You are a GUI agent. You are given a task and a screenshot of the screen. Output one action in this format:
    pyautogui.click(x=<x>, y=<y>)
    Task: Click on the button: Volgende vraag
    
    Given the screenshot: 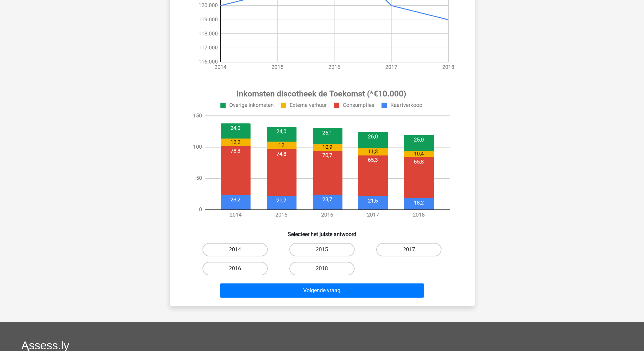 What is the action you would take?
    pyautogui.click(x=322, y=290)
    